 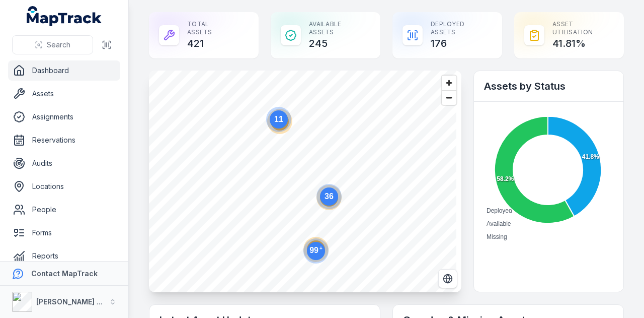 I want to click on button: Search, so click(x=52, y=45).